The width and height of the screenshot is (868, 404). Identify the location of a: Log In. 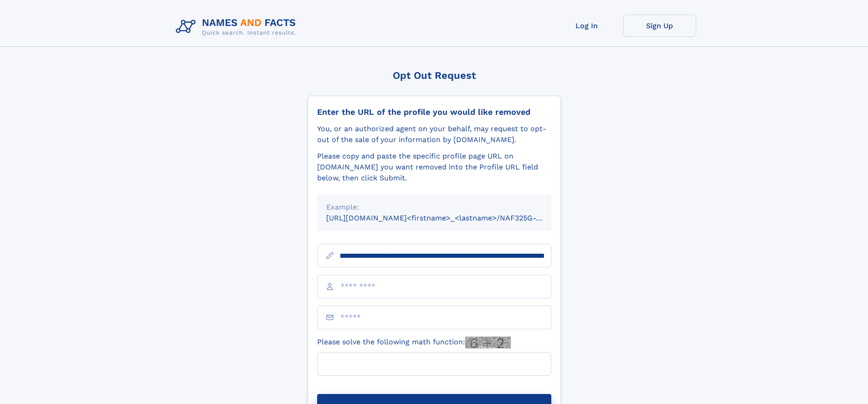
(587, 26).